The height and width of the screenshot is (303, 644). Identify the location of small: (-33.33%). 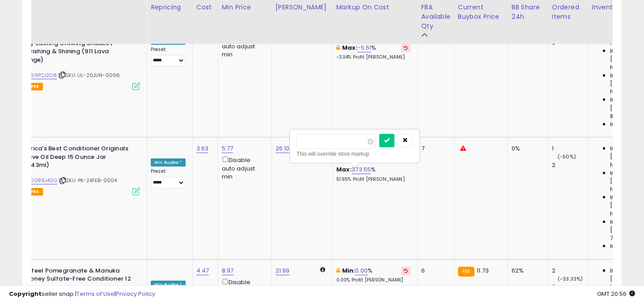
(570, 279).